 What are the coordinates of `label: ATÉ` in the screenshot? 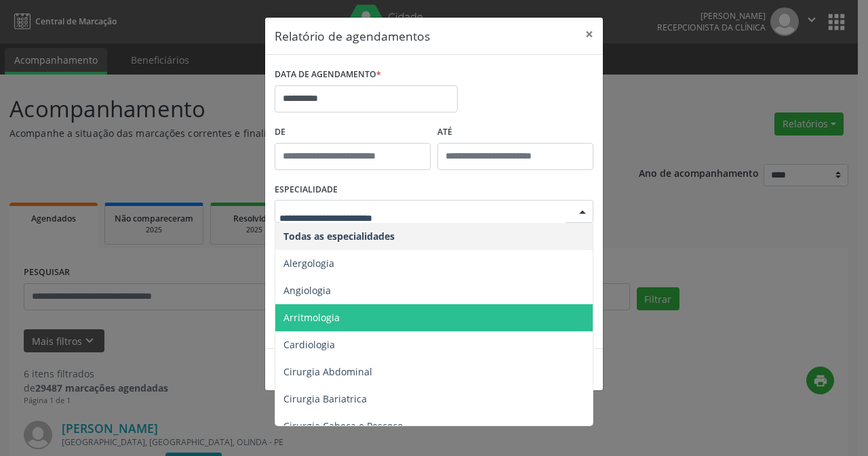 It's located at (516, 132).